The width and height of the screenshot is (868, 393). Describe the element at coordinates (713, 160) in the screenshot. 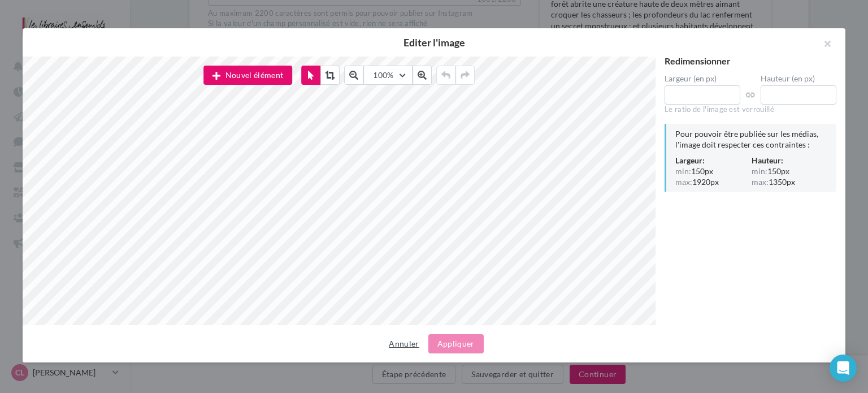

I see `div: Largeur:` at that location.